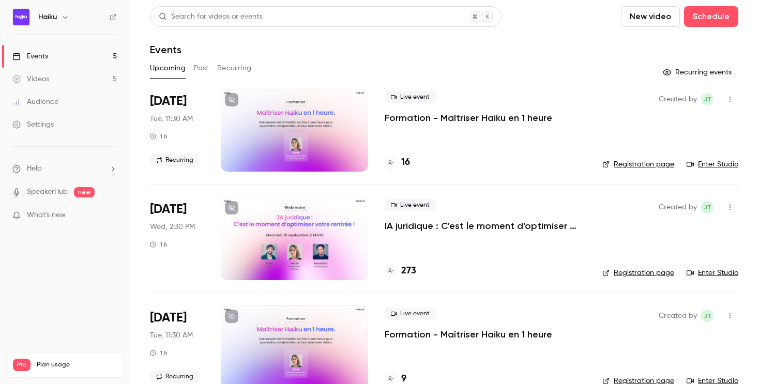  What do you see at coordinates (22, 365) in the screenshot?
I see `span: Pro` at bounding box center [22, 365].